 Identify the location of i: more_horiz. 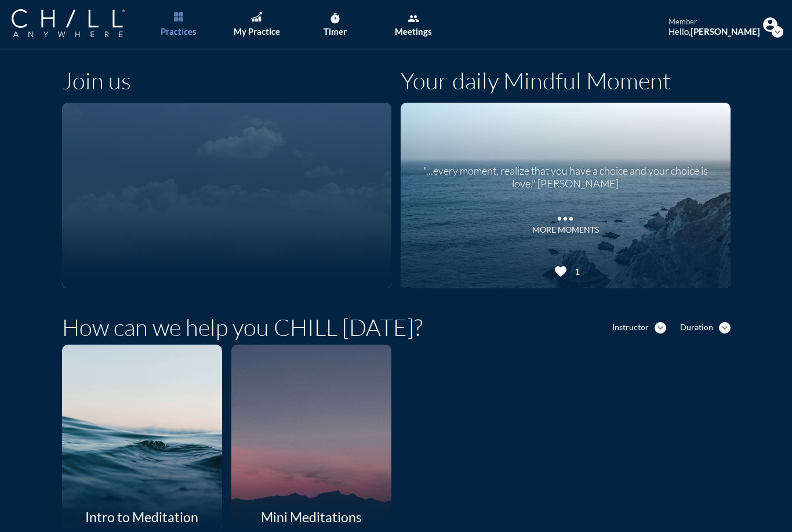
(566, 215).